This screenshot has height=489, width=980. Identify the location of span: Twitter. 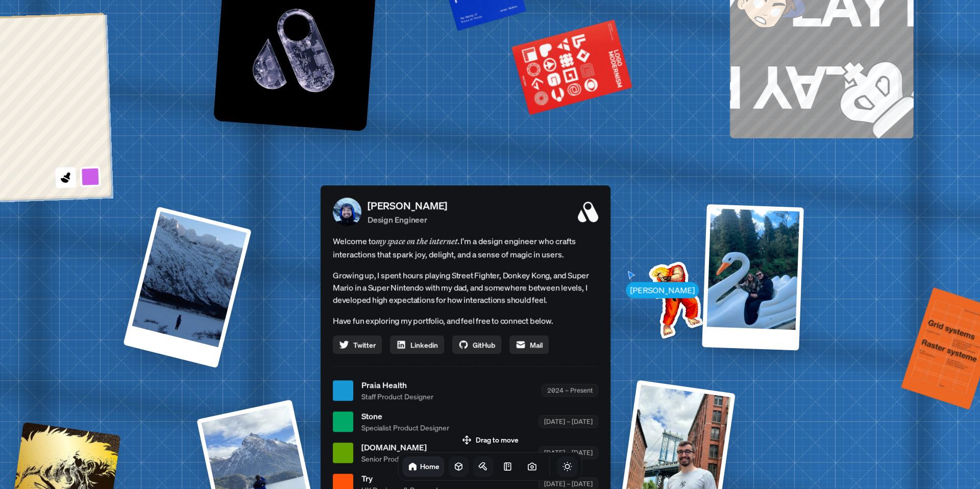
(365, 345).